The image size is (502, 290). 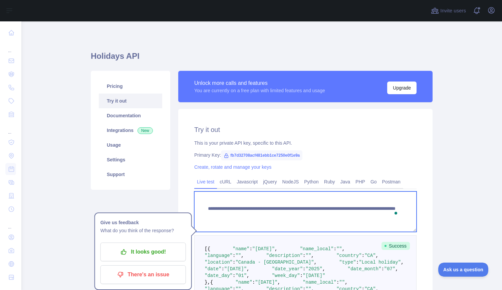 I want to click on a: Settings, so click(x=131, y=160).